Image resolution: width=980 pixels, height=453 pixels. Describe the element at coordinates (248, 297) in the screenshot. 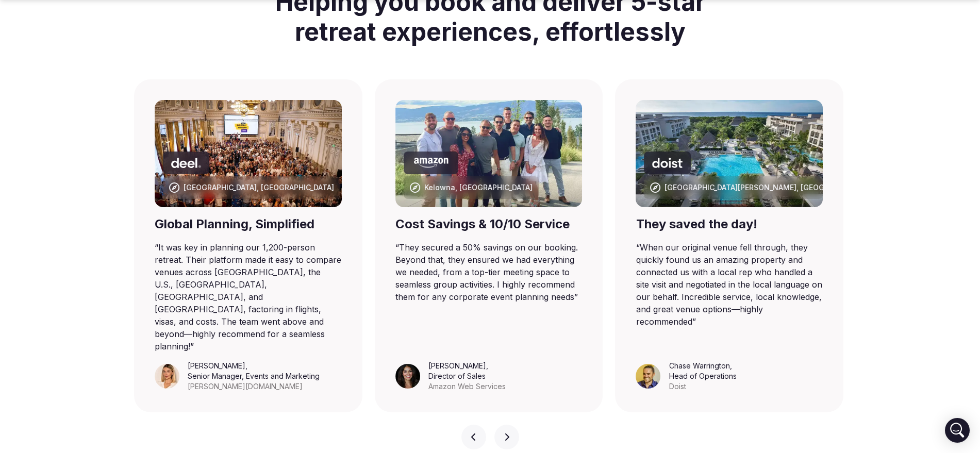

I see `blockquote: “ It was key in planning our 1,200-person retreat. Their platform made it easy to compare venues ...` at that location.